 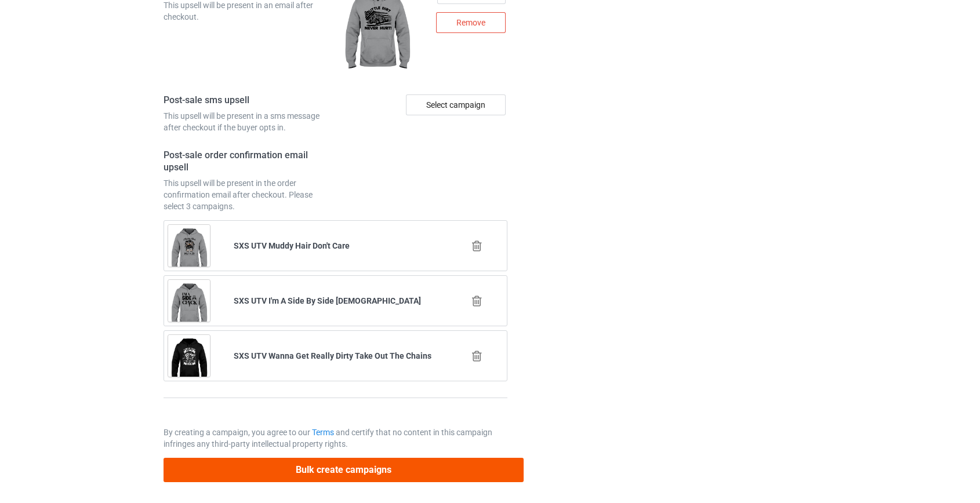 I want to click on p: By creating a campaign, you agree to our and certify that no content in this campaign infringes a..., so click(x=336, y=438).